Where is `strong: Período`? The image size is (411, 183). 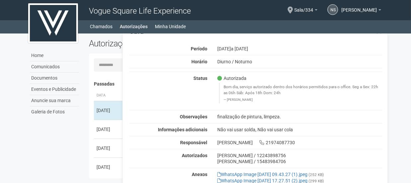
strong: Período is located at coordinates (199, 49).